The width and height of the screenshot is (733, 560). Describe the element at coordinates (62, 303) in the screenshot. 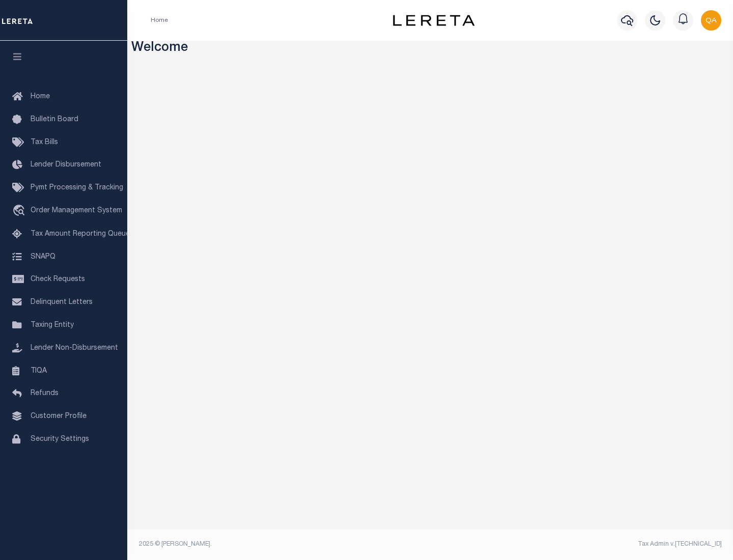

I see `span: Delinquent Letters` at that location.